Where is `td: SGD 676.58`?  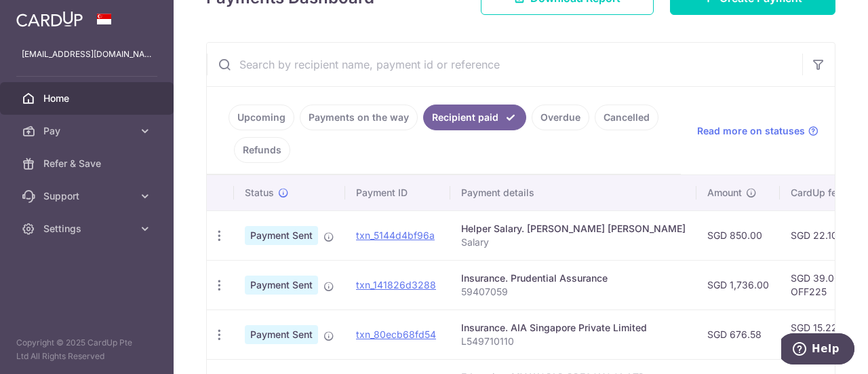
td: SGD 676.58 is located at coordinates (738, 334).